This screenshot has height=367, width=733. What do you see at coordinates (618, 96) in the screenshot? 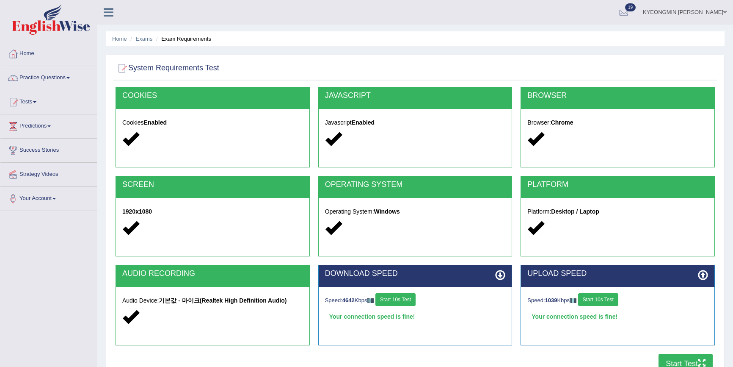
I see `h2: BROWSER` at bounding box center [618, 96].